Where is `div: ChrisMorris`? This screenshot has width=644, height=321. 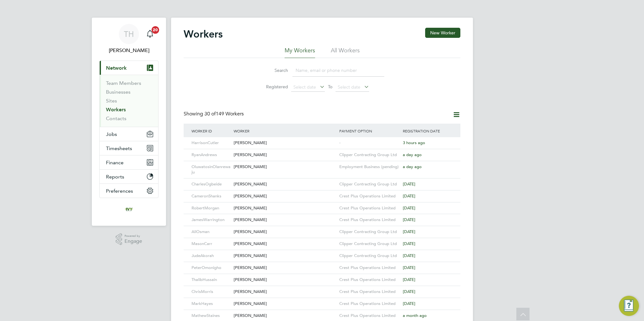
div: ChrisMorris is located at coordinates (211, 291).